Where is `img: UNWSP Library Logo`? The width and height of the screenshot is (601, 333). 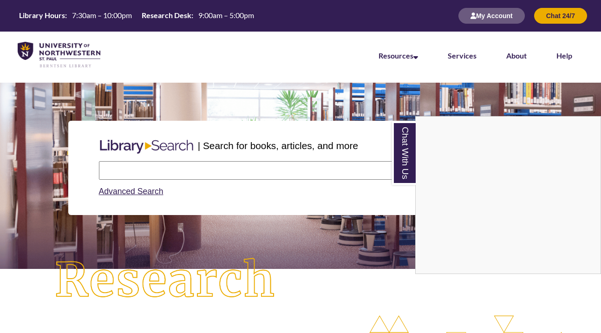
img: UNWSP Library Logo is located at coordinates (59, 55).